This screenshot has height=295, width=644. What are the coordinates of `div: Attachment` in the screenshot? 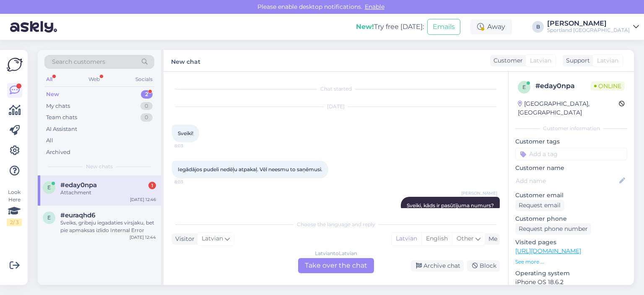 It's located at (108, 193).